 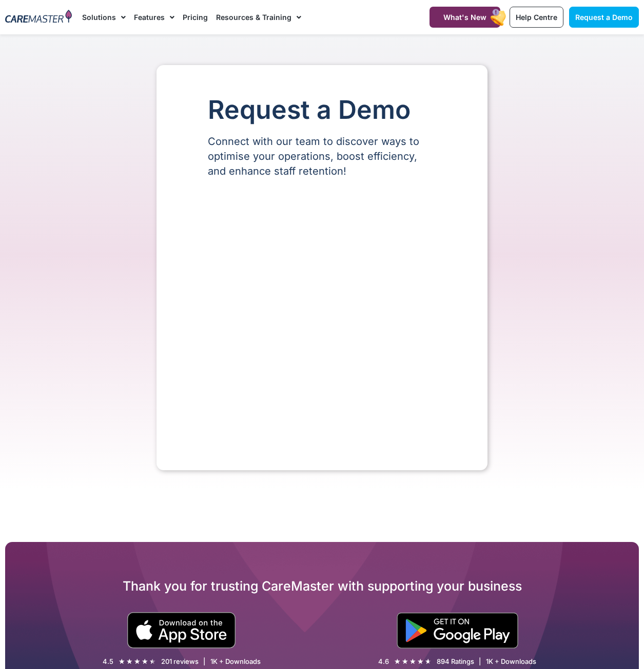 What do you see at coordinates (322, 156) in the screenshot?
I see `p: Connect with our team to discover ways to optimise your operations, boost efficiency, and enhance...` at bounding box center [322, 156].